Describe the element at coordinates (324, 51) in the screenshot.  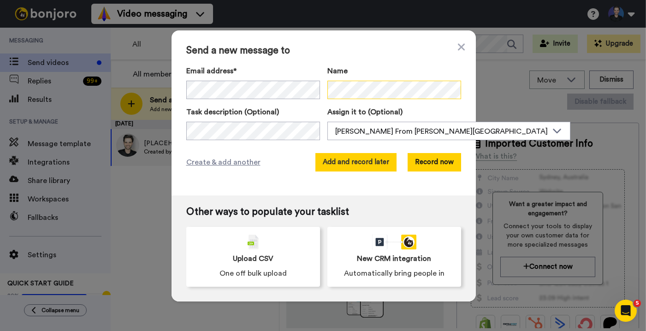
I see `span: Send a new message to` at that location.